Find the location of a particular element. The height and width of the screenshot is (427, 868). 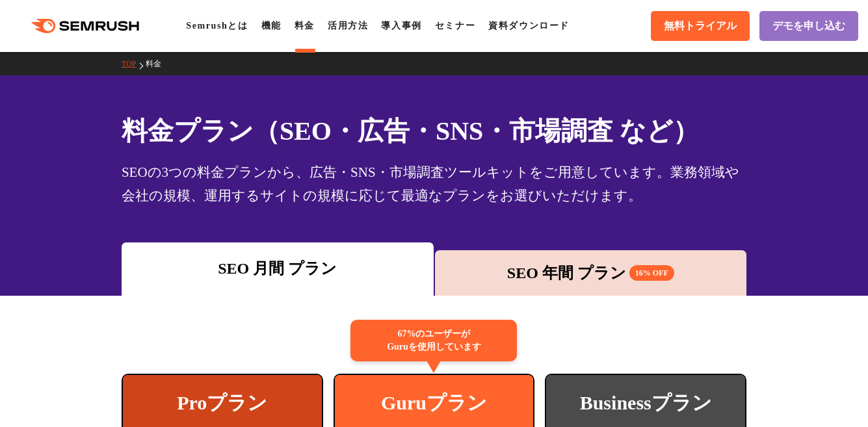

a: 機能 is located at coordinates (271, 25).